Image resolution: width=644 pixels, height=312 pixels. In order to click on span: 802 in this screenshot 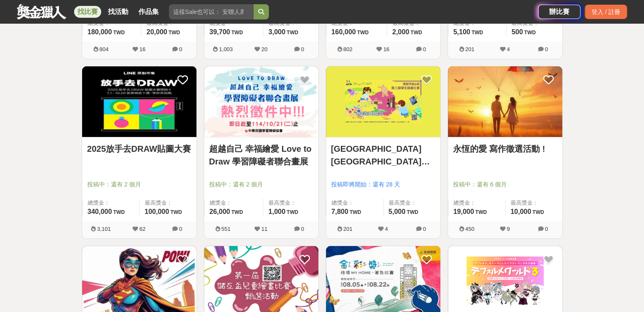, I will do `click(348, 49)`.